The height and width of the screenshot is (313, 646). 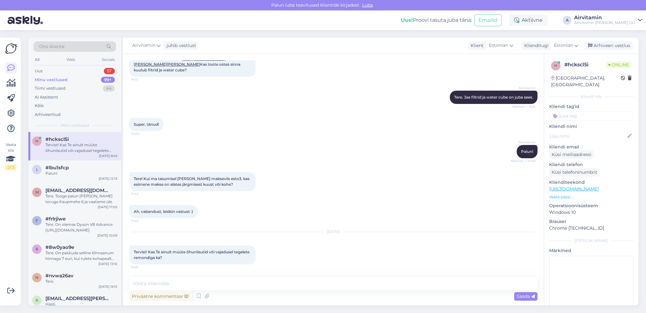 What do you see at coordinates (367, 5) in the screenshot?
I see `span: Luba` at bounding box center [367, 5].